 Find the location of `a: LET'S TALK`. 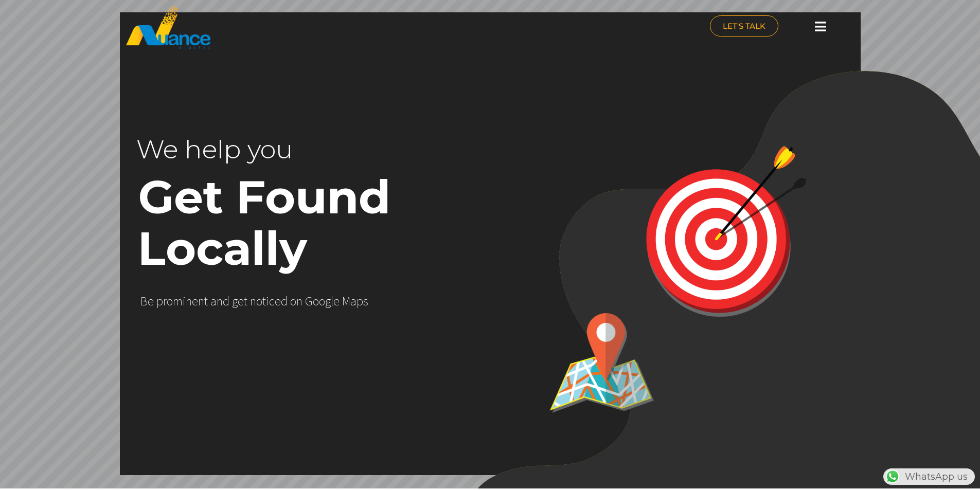

a: LET'S TALK is located at coordinates (744, 26).